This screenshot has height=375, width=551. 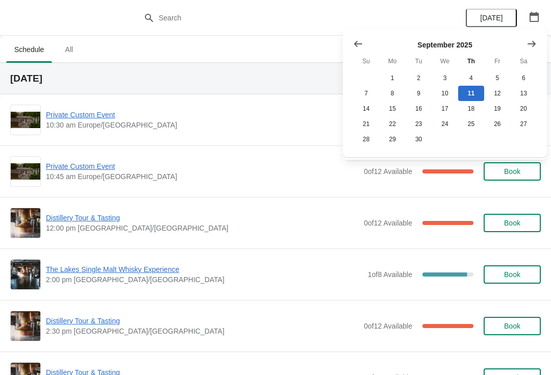 What do you see at coordinates (471, 61) in the screenshot?
I see `th: Thursday` at bounding box center [471, 61].